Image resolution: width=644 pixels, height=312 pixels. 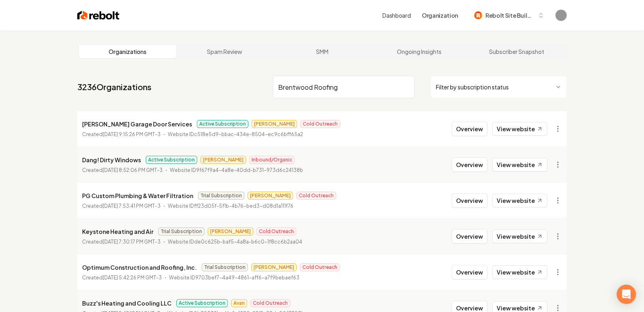 I want to click on span: Avan, so click(x=239, y=303).